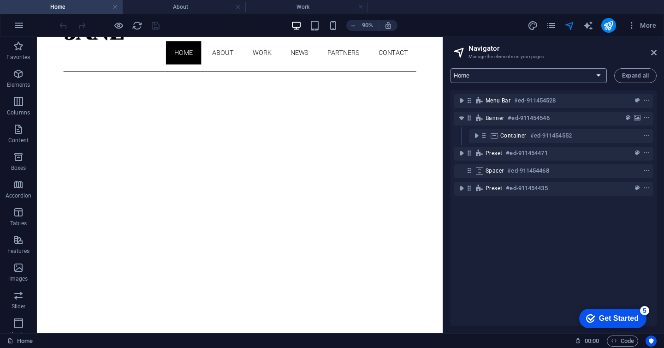  Describe the element at coordinates (527, 153) in the screenshot. I see `h6: #ed-911454471` at that location.